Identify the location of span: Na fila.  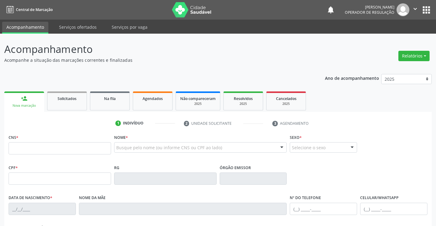
(110, 98).